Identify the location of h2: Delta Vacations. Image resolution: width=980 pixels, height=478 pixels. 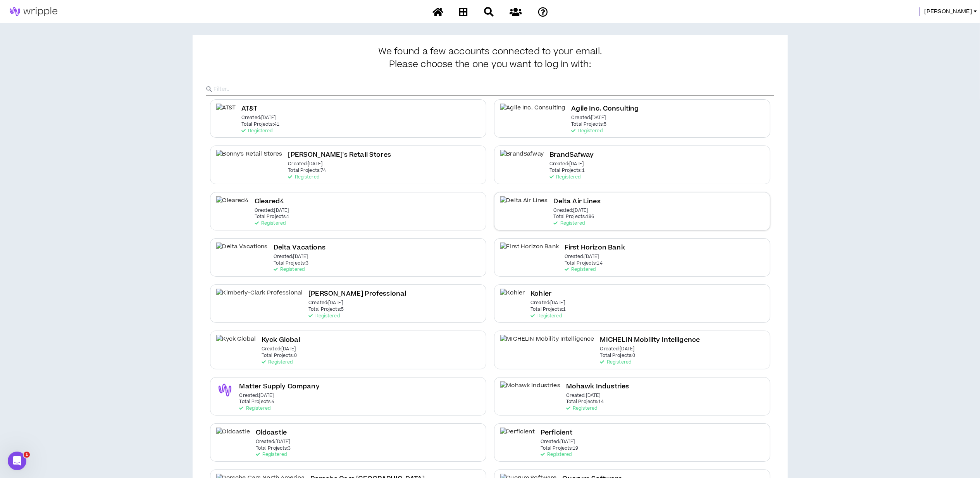
(299, 248).